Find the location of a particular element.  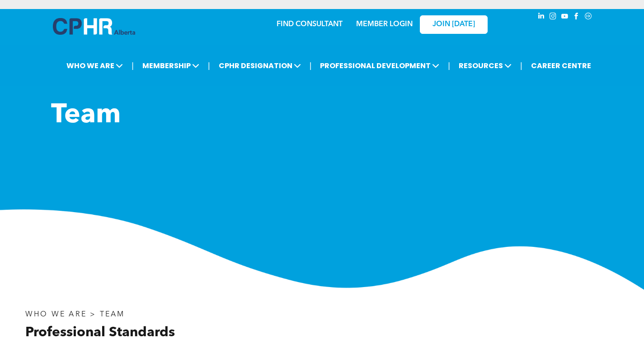

span: WHO WE ARE is located at coordinates (94, 65).